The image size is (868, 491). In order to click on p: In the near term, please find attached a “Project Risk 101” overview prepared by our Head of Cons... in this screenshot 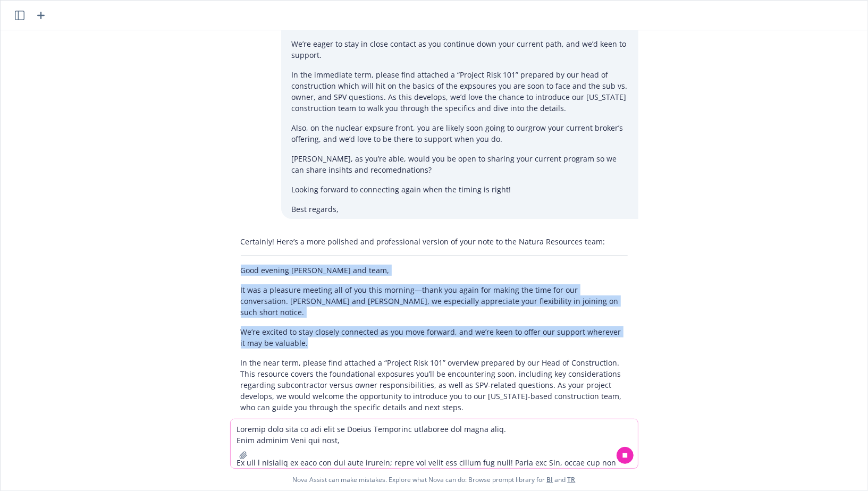, I will do `click(434, 385)`.